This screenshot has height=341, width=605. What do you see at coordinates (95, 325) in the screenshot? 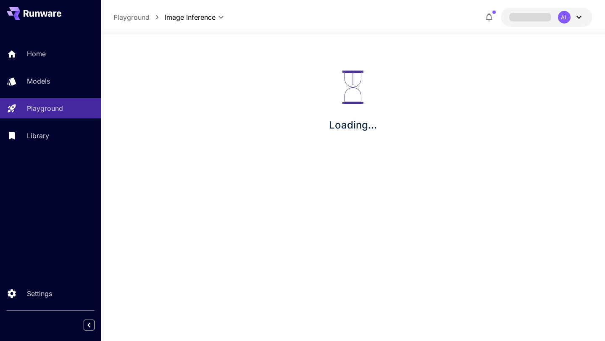
I see `div: Collapse sidebar` at bounding box center [95, 325].